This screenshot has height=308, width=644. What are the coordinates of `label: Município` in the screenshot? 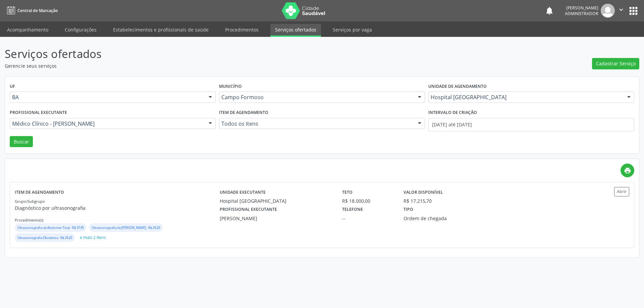 It's located at (230, 86).